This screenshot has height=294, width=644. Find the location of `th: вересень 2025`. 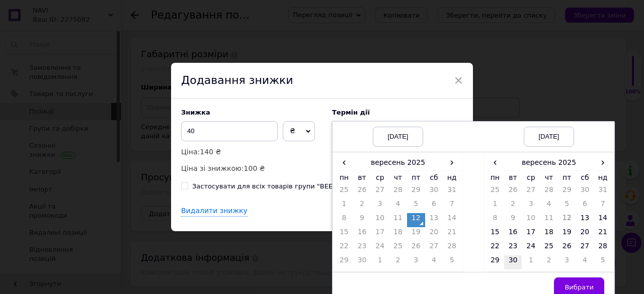

th: вересень 2025 is located at coordinates (398, 163).